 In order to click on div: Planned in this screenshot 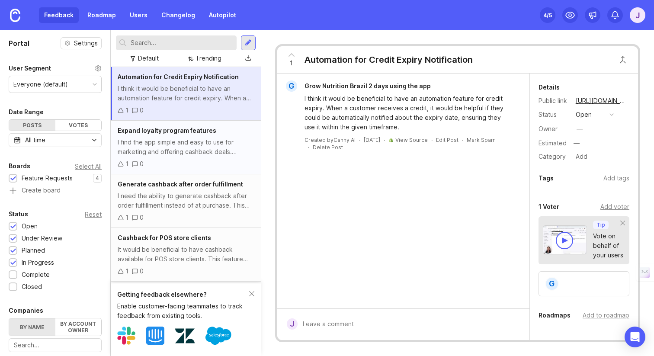, I will do `click(33, 250)`.